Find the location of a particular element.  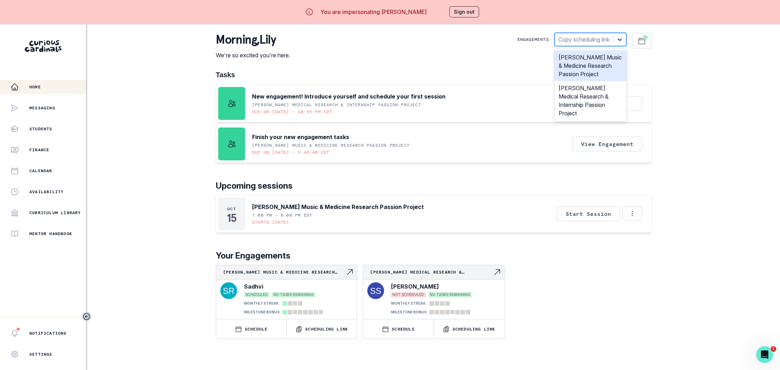

button: Schedule Sessions is located at coordinates (642, 41).